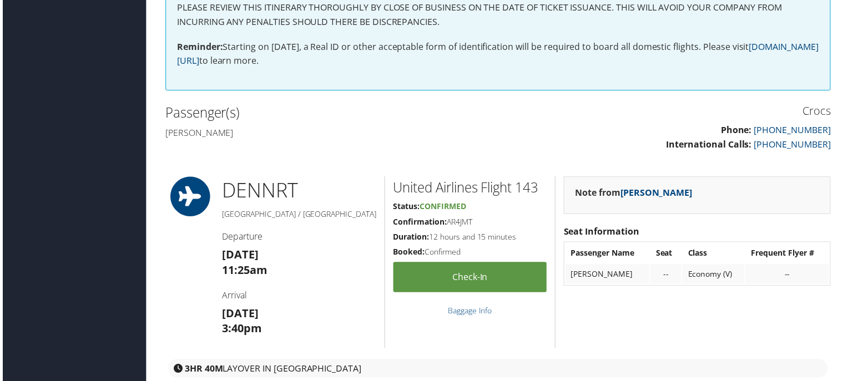 The height and width of the screenshot is (381, 848). I want to click on span: Confirmed, so click(443, 207).